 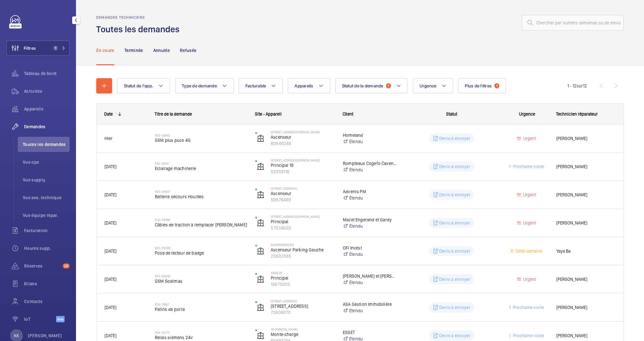 I want to click on span: Type de demande, so click(x=199, y=86).